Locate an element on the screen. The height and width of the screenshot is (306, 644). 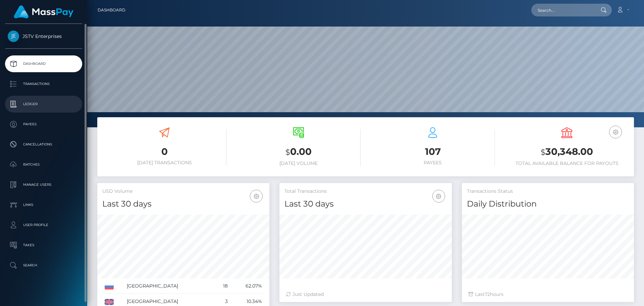
img: JSTV Enterprises is located at coordinates (14, 36).